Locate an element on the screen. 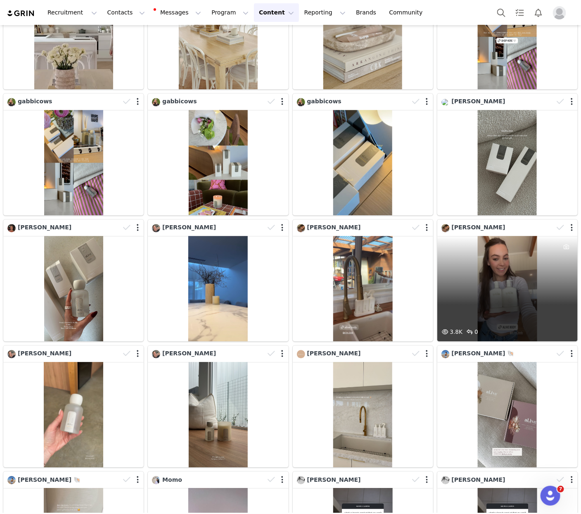  img: 42a93392-eb4f-4187-bda7-a27b9468f392.jpg is located at coordinates (301, 354).